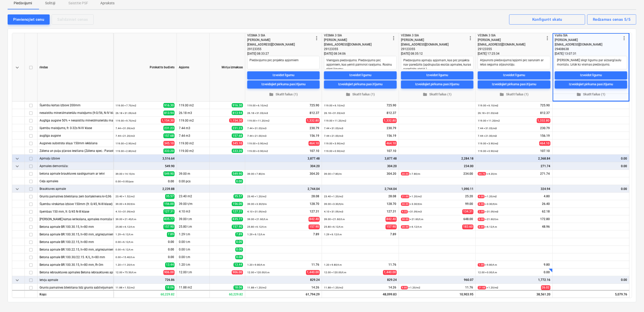 Image resolution: width=644 pixels, height=312 pixels. I want to click on small: 39.00 × 3.30 / t/m, so click(257, 204).